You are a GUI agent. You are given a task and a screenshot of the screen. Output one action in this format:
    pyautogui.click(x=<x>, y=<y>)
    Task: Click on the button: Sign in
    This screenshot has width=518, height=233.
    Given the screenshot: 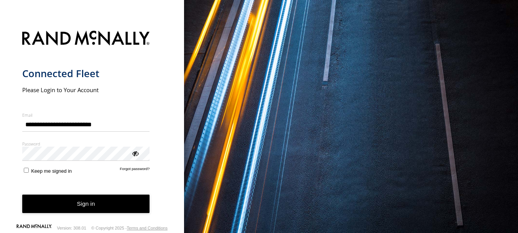 What is the action you would take?
    pyautogui.click(x=86, y=204)
    